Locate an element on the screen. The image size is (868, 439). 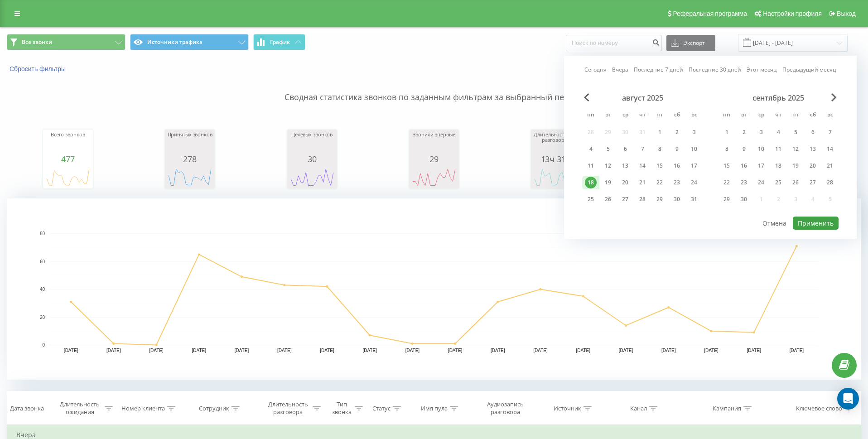
div: 22 is located at coordinates (660, 183).